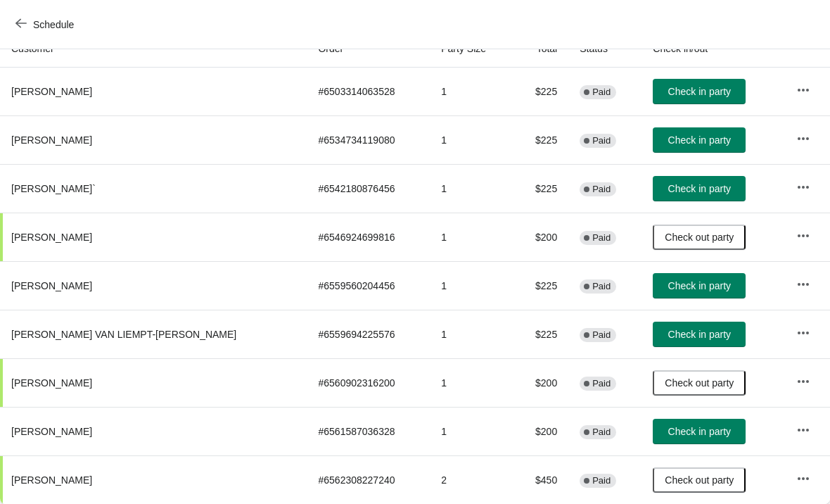 Image resolution: width=830 pixels, height=504 pixels. What do you see at coordinates (541, 479) in the screenshot?
I see `td: $450` at bounding box center [541, 479].